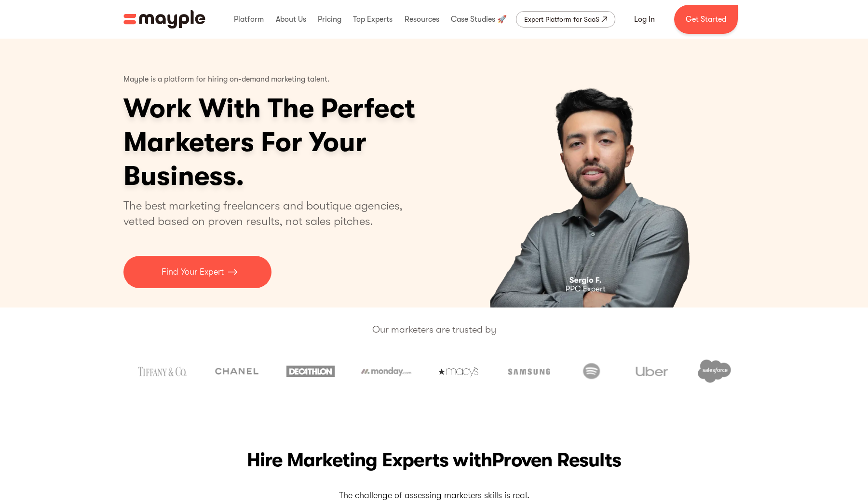 The width and height of the screenshot is (868, 503). I want to click on img: Mayple logo, so click(164, 20).